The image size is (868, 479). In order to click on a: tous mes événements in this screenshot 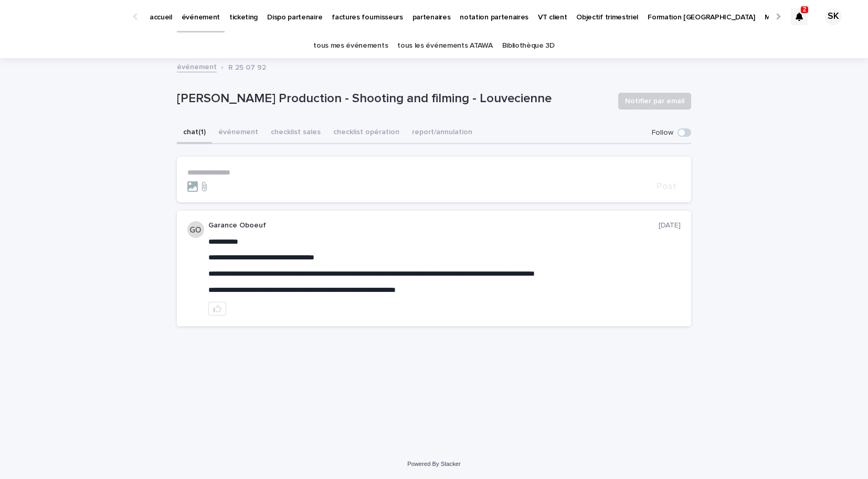, I will do `click(351, 45)`.